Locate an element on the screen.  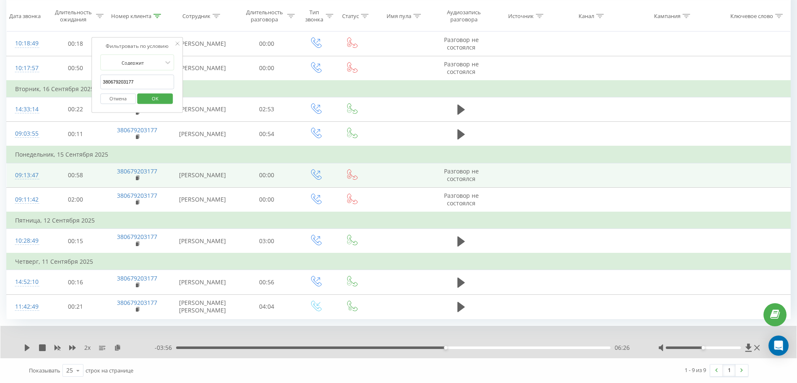
div: Статус is located at coordinates (351, 16).